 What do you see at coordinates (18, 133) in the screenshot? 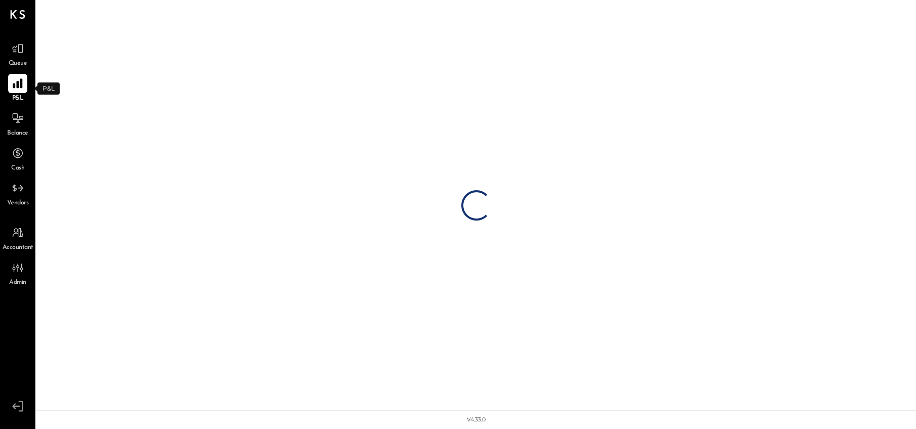
I see `span: Balance` at bounding box center [18, 133].